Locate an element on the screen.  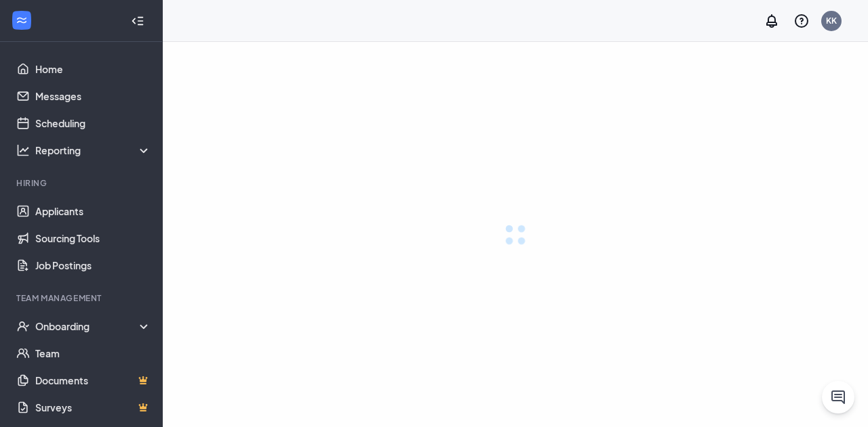
svg: Collapse is located at coordinates (137, 21).